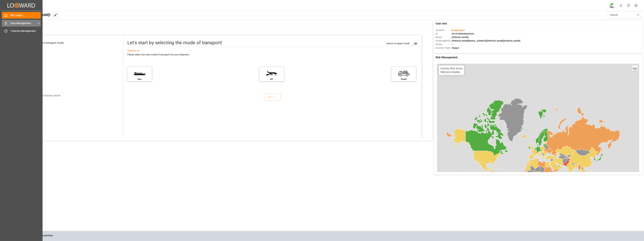 The width and height of the screenshot is (644, 241). What do you see at coordinates (398, 43) in the screenshot?
I see `span: Switch to expert mode` at bounding box center [398, 43].